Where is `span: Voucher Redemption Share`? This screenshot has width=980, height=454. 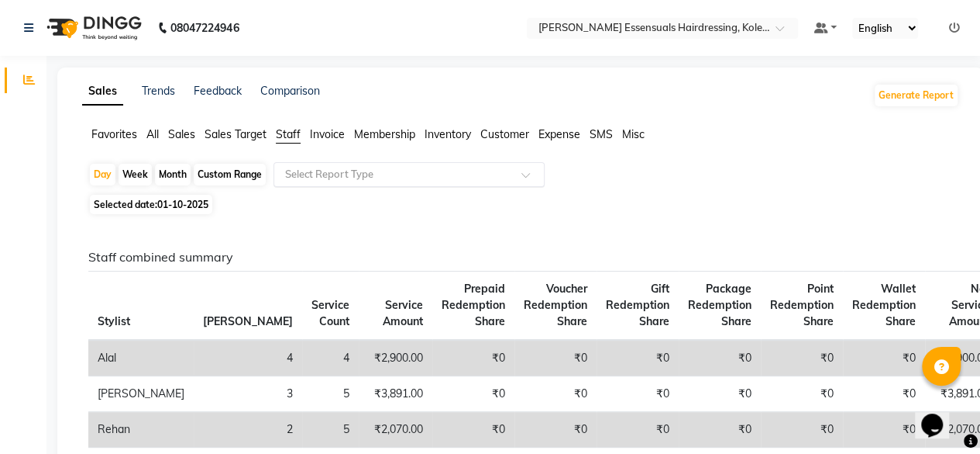
span: Voucher Redemption Share is located at coordinates (555, 305).